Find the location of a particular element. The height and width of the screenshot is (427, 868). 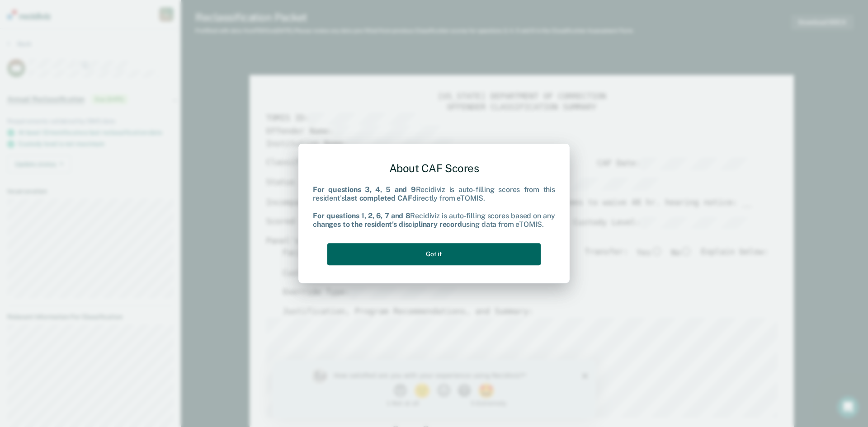

b: last completed CAF is located at coordinates (378, 198).